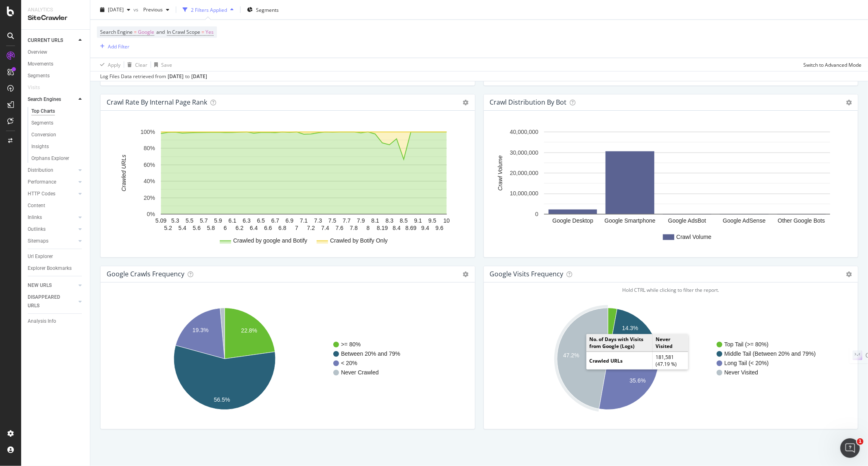 The height and width of the screenshot is (466, 868). Describe the element at coordinates (149, 149) in the screenshot. I see `text: 80%` at that location.